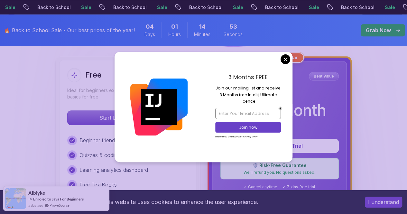 The width and height of the screenshot is (407, 214). Describe the element at coordinates (128, 118) in the screenshot. I see `button: Start Learning for Free` at that location.